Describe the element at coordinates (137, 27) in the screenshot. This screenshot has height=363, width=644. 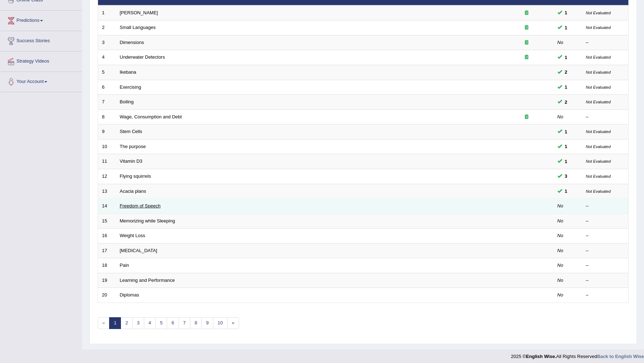
I see `a: Small Languages` at that location.